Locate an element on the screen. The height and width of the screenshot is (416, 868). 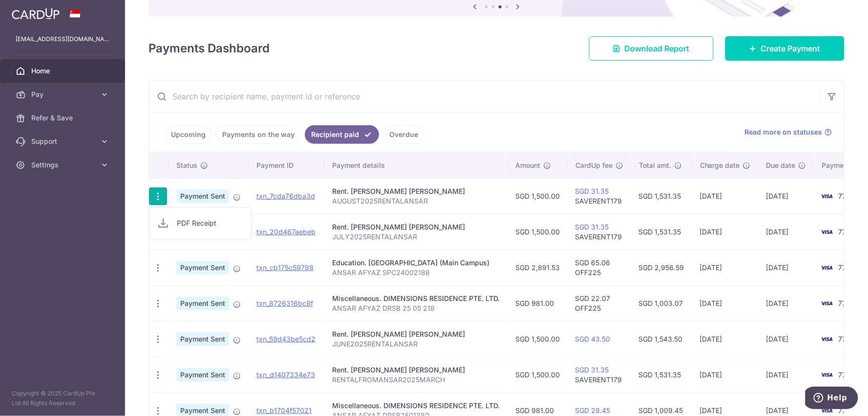
a: txn_20d467aebeb is located at coordinates (286, 231).